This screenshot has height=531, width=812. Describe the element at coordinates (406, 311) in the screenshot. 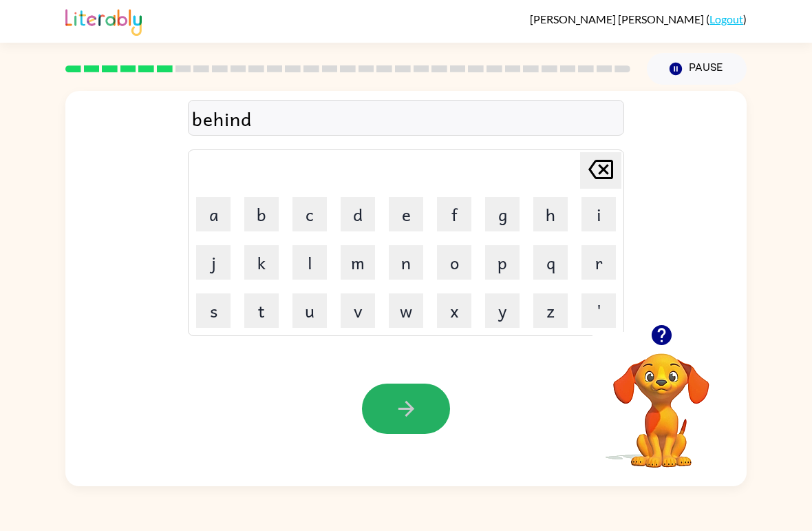

I see `button: w` at that location.